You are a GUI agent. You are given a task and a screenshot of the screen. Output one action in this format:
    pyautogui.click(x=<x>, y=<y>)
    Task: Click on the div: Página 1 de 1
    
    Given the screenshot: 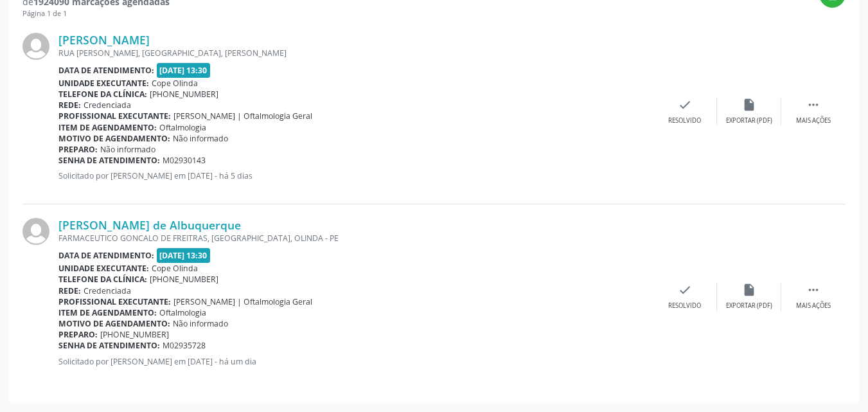 What is the action you would take?
    pyautogui.click(x=96, y=13)
    